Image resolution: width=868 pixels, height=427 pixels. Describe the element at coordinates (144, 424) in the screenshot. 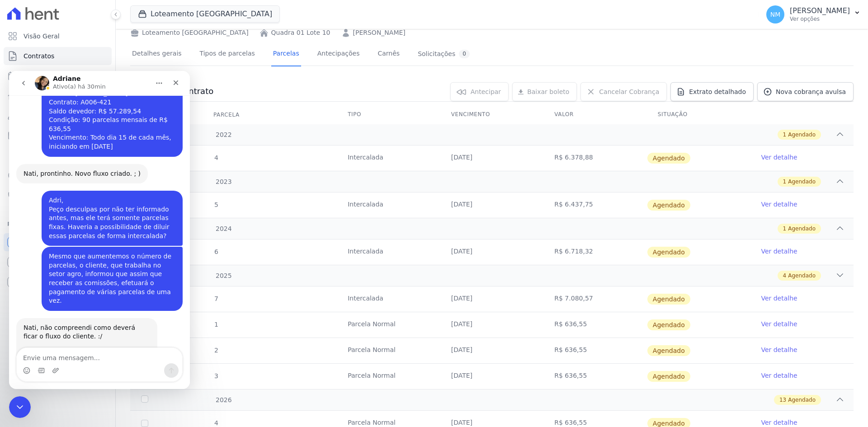

I see `input: default` at that location.